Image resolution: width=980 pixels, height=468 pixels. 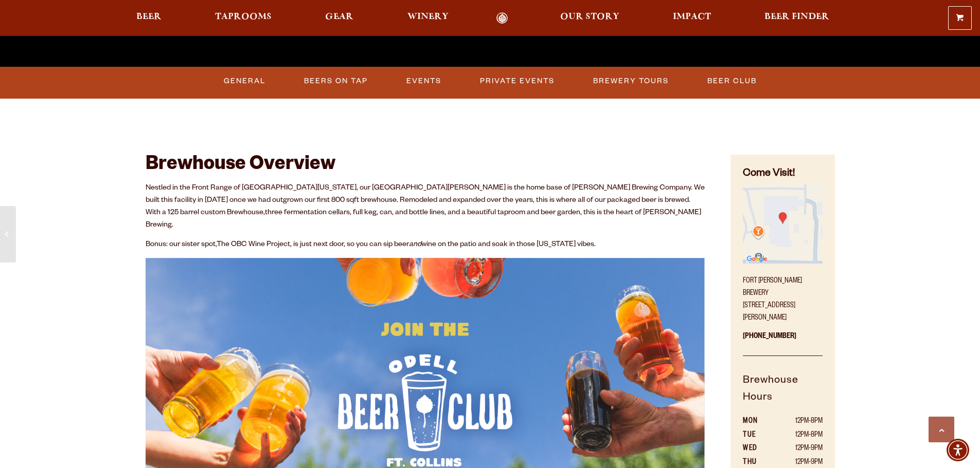 What do you see at coordinates (797, 18) in the screenshot?
I see `a: Beer Finder` at bounding box center [797, 18].